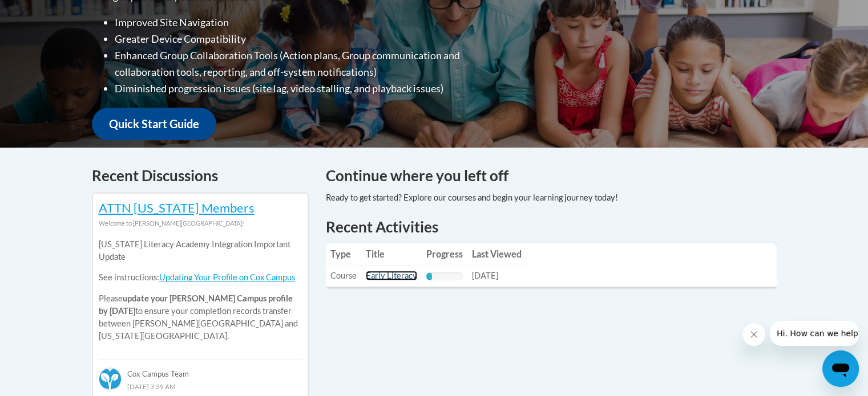 The height and width of the screenshot is (396, 868). I want to click on li: Enhanced Group Collaboration Tools (Action plans, Group communication and collaboration tools, re..., so click(310, 64).